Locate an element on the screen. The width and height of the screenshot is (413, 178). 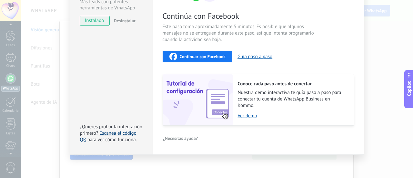
span: ¿Quieres probar la integración primero? is located at coordinates (111, 130).